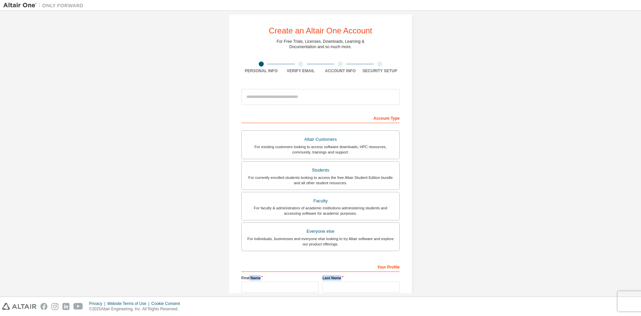 The width and height of the screenshot is (641, 316). Describe the element at coordinates (321, 118) in the screenshot. I see `div: Account Type` at that location.